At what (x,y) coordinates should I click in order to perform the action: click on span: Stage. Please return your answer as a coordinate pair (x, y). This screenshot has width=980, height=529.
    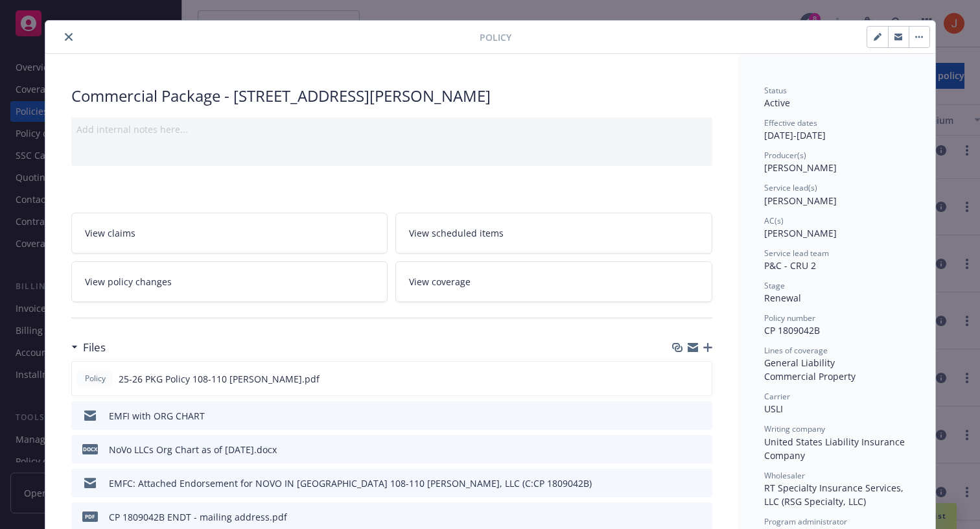
    Looking at the image, I should click on (774, 285).